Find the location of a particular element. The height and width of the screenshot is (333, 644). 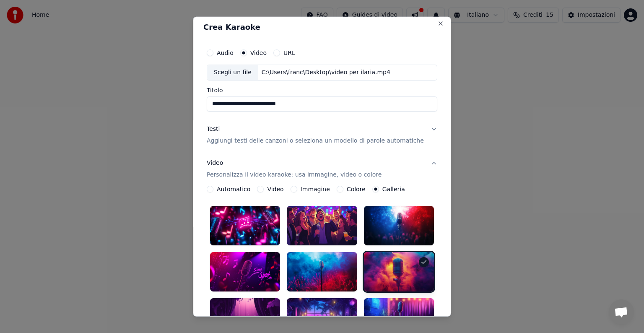

div: Scegli un file is located at coordinates (233, 73).